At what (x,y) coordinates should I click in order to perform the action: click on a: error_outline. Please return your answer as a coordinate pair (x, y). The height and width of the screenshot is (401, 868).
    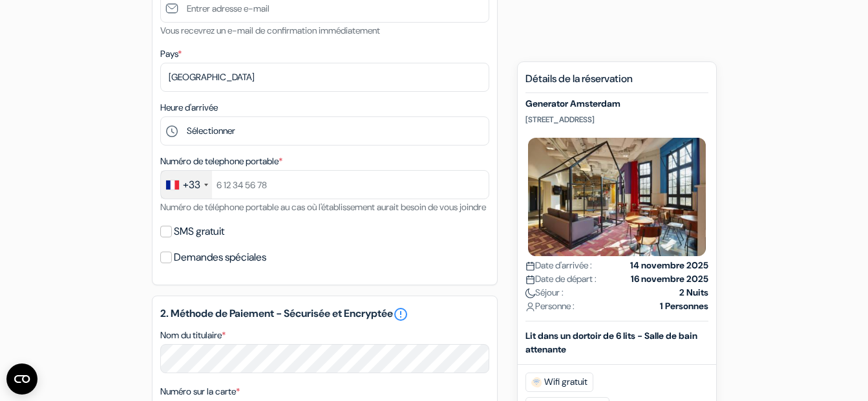
    Looking at the image, I should click on (401, 314).